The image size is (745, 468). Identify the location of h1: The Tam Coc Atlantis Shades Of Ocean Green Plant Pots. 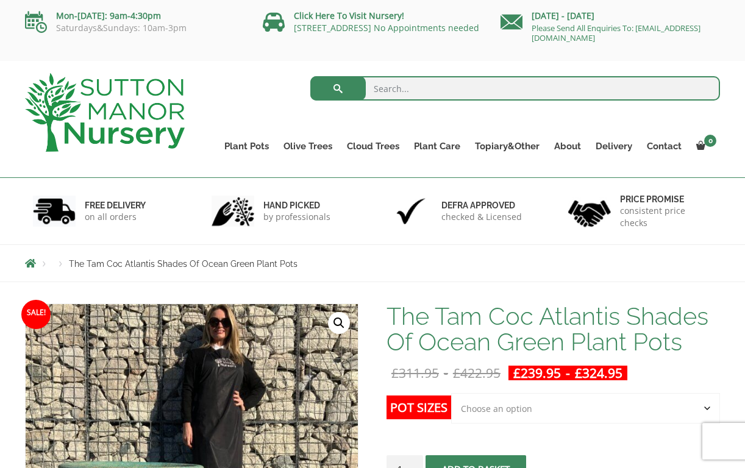
(553, 329).